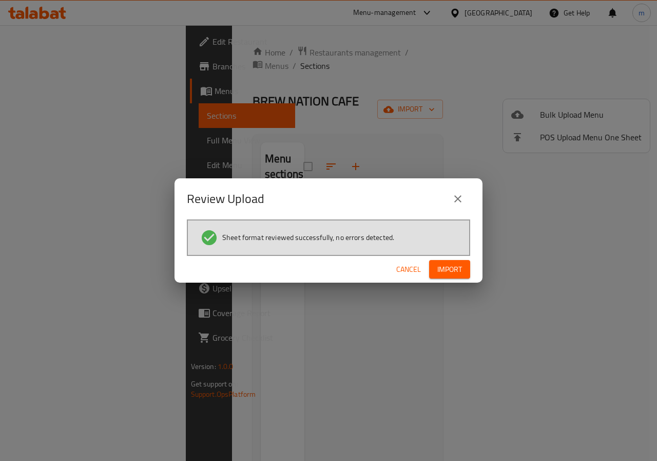 The image size is (657, 461). What do you see at coordinates (308, 237) in the screenshot?
I see `span: Sheet format reviewed successfully, no errors detected.` at bounding box center [308, 237].